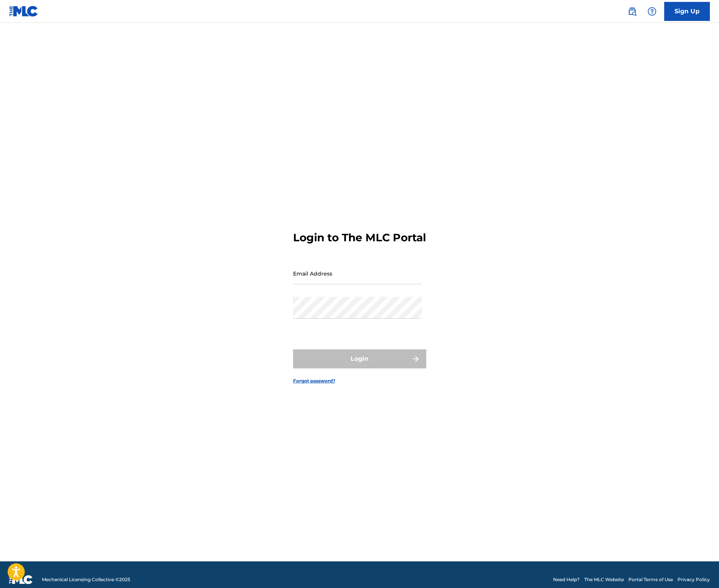  I want to click on img: search, so click(632, 11).